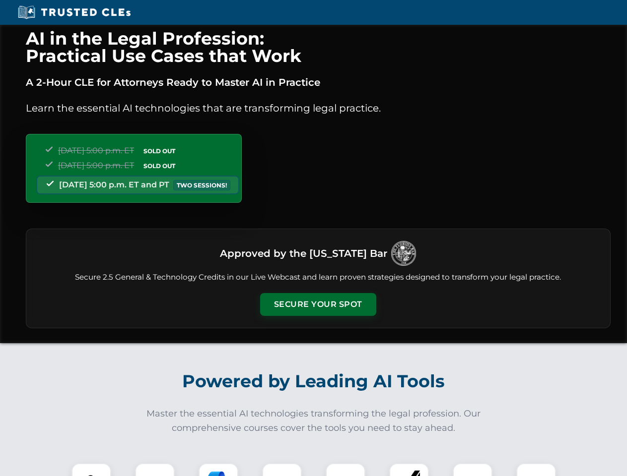 This screenshot has width=627, height=476. What do you see at coordinates (74, 12) in the screenshot?
I see `img: Trusted CLEs` at bounding box center [74, 12].